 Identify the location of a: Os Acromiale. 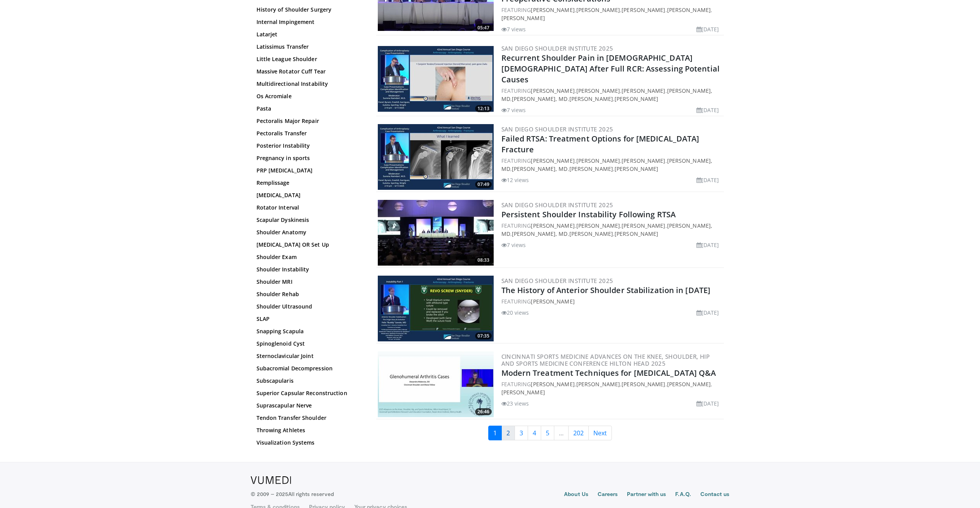
(309, 96).